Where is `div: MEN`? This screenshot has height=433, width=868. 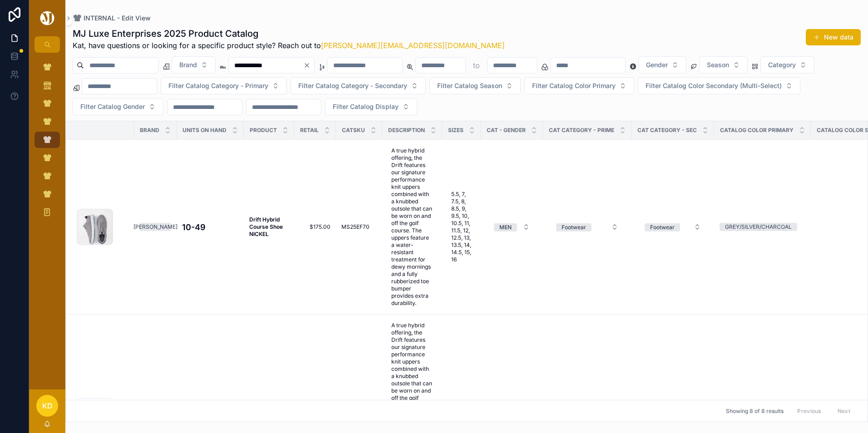 div: MEN is located at coordinates (505, 227).